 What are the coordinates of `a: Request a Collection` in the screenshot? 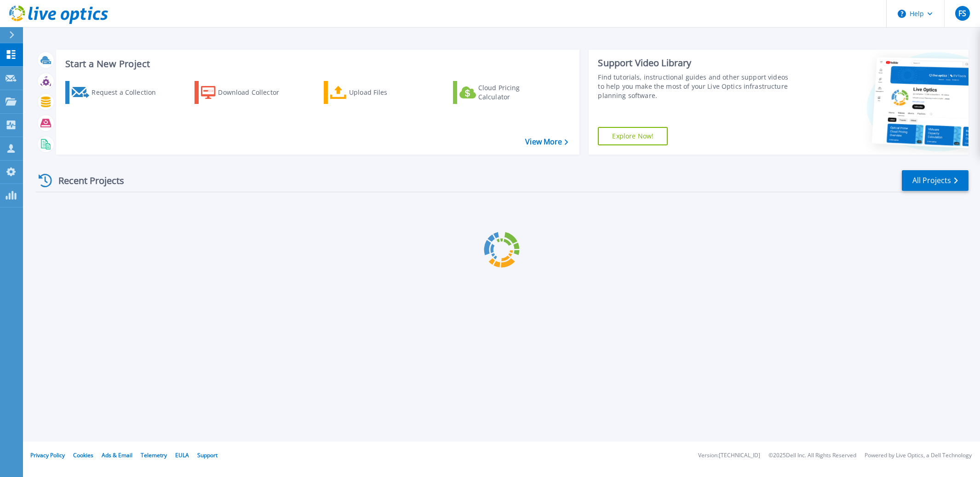 It's located at (117, 92).